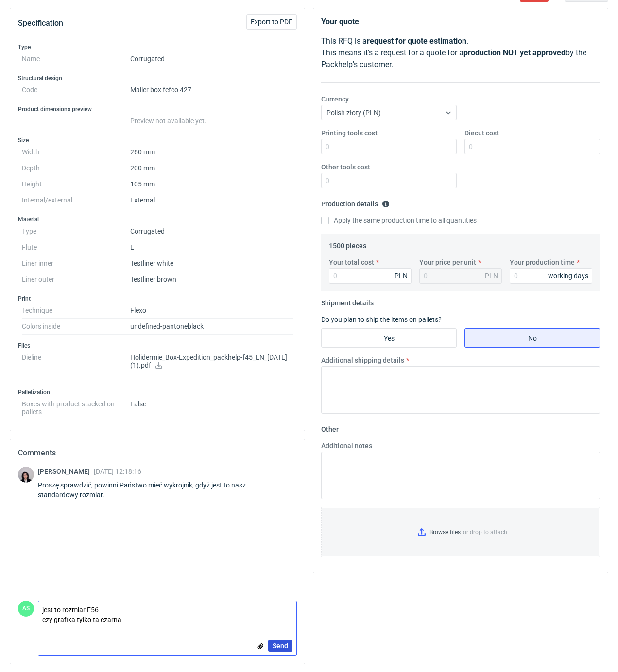 The width and height of the screenshot is (618, 672). I want to click on dd: E, so click(212, 247).